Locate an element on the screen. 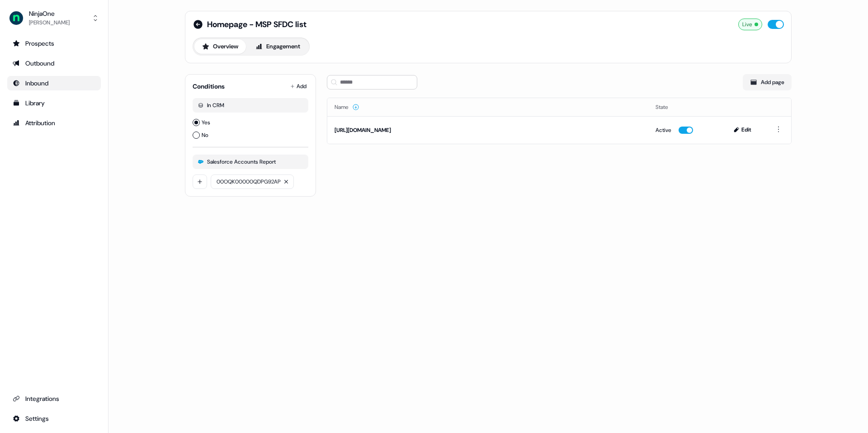 The width and height of the screenshot is (868, 433). span: 00OQK00000QDPG92AP is located at coordinates (249, 182).